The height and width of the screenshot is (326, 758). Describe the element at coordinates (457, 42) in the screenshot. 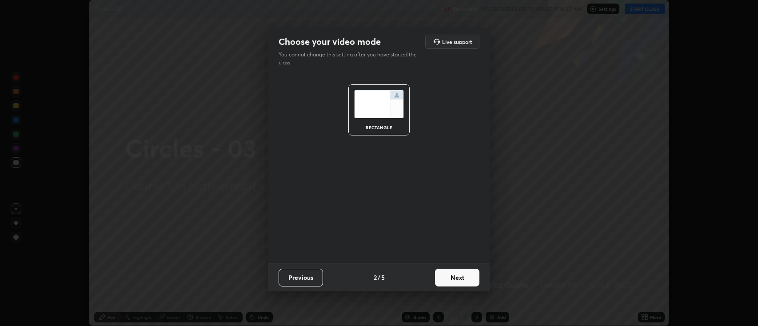

I see `h5: Live support` at that location.